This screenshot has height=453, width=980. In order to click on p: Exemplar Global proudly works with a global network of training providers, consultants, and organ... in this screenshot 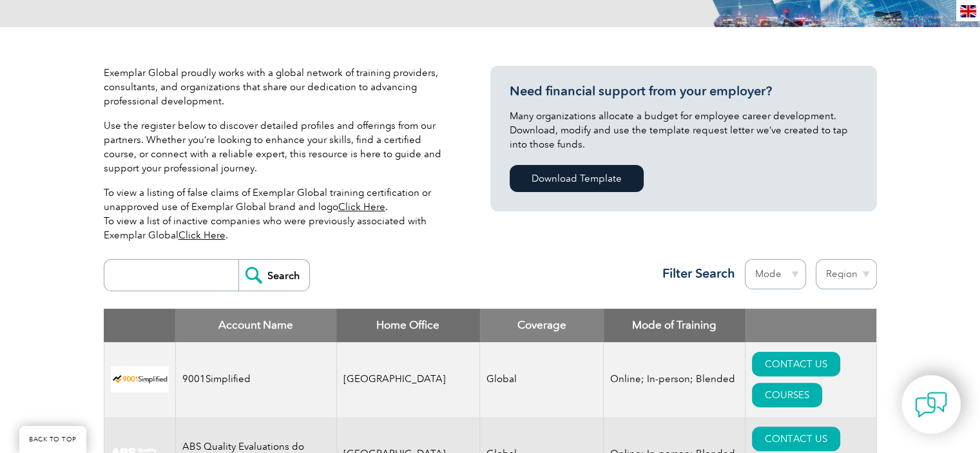, I will do `click(278, 87)`.